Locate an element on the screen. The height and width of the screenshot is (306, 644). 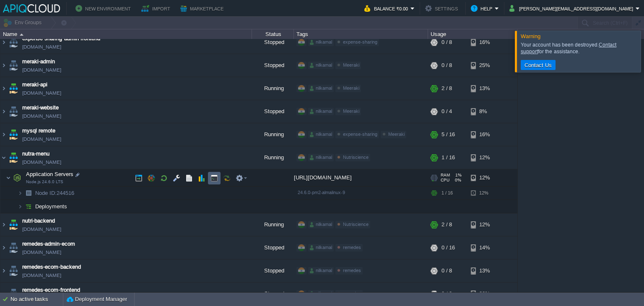
button: Balance ₹0.00 is located at coordinates (388, 8).